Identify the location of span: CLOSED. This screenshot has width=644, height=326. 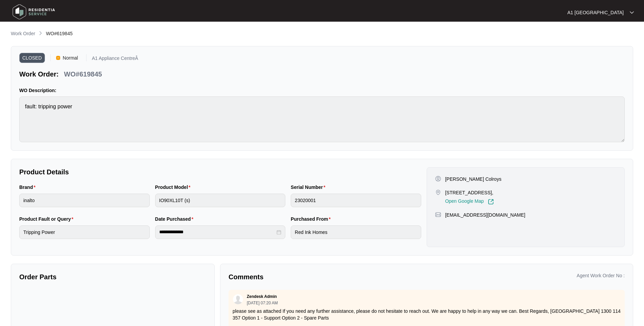
(32, 58).